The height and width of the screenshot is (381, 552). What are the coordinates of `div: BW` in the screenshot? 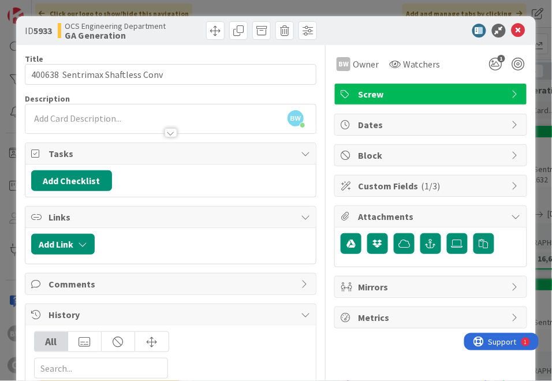 It's located at (343, 64).